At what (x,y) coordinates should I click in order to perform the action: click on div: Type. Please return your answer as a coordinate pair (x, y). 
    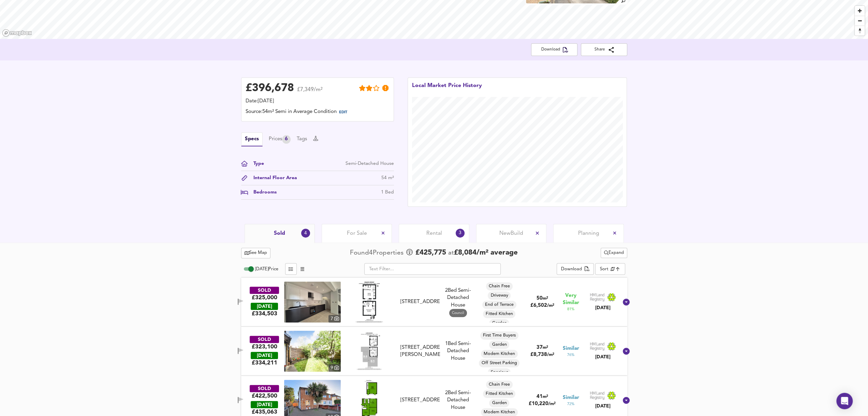
    Looking at the image, I should click on (256, 164).